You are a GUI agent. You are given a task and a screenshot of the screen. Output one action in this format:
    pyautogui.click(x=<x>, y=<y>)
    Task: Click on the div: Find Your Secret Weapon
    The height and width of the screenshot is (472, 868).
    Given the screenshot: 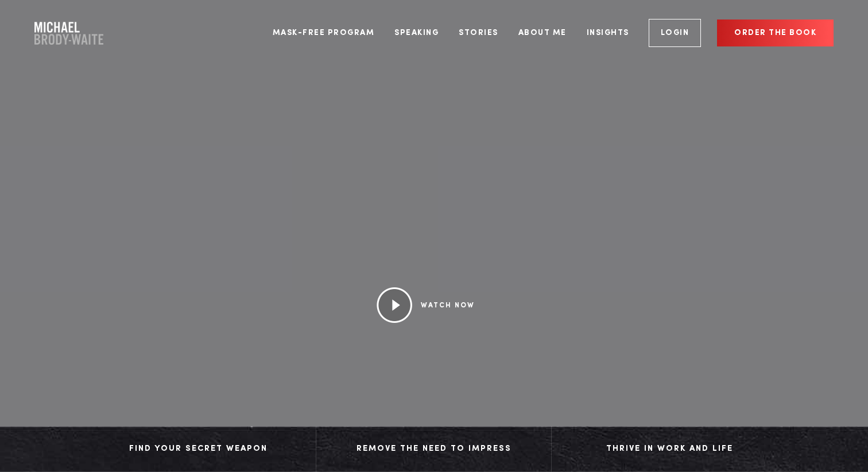 What is the action you would take?
    pyautogui.click(x=198, y=449)
    